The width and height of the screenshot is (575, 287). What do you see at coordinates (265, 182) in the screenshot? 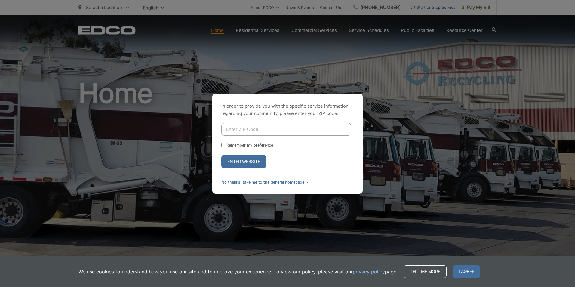
I see `a: No thanks, take me to the general homepage >` at bounding box center [265, 182].